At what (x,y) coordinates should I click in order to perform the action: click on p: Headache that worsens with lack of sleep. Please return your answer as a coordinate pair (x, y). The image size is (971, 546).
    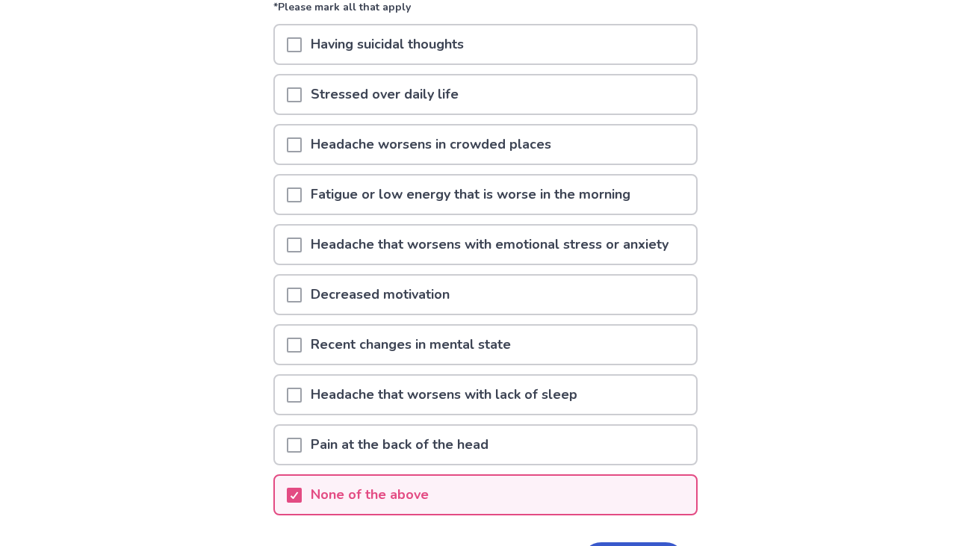
    Looking at the image, I should click on (444, 394).